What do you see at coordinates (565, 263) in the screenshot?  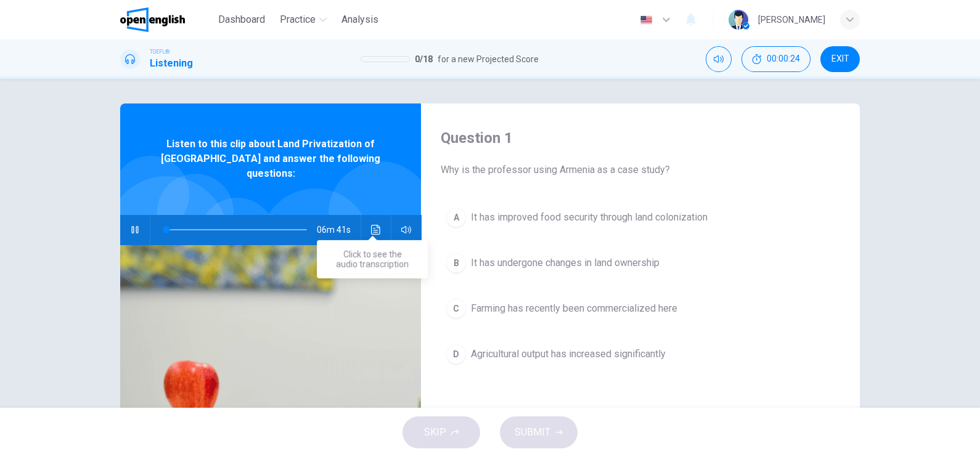 I see `span: It has undergone changes in land ownership` at bounding box center [565, 263].